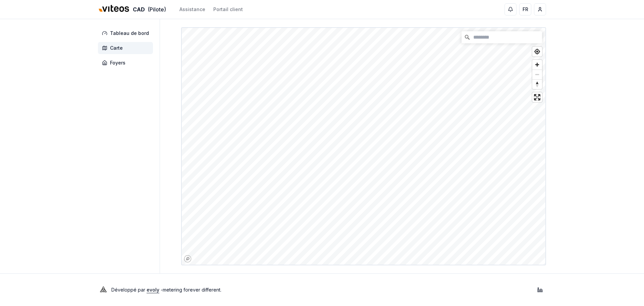 This screenshot has width=644, height=306. What do you see at coordinates (525, 9) in the screenshot?
I see `span: FR` at bounding box center [525, 9].